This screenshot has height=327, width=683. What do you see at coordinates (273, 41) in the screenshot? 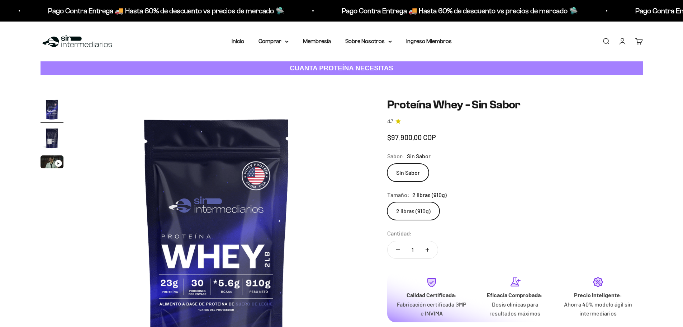
I see `summary: Comprar` at bounding box center [273, 41].